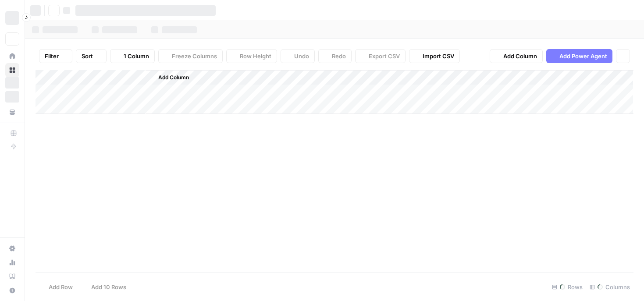  I want to click on span: Add 10 Rows, so click(109, 287).